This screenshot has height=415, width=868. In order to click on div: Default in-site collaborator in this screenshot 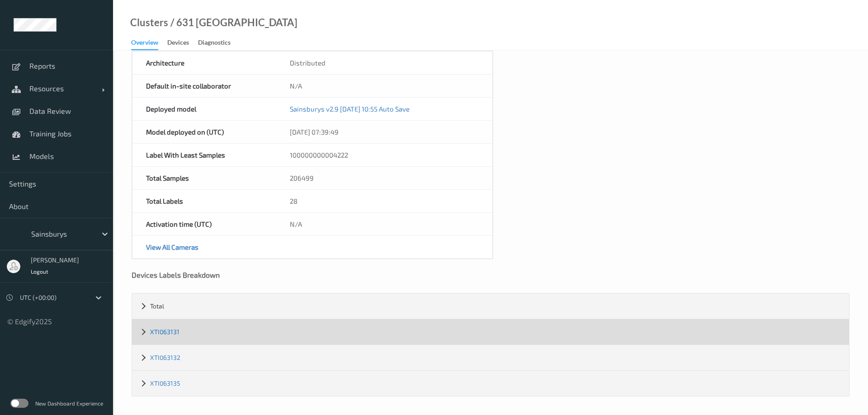, I will do `click(205, 86)`.